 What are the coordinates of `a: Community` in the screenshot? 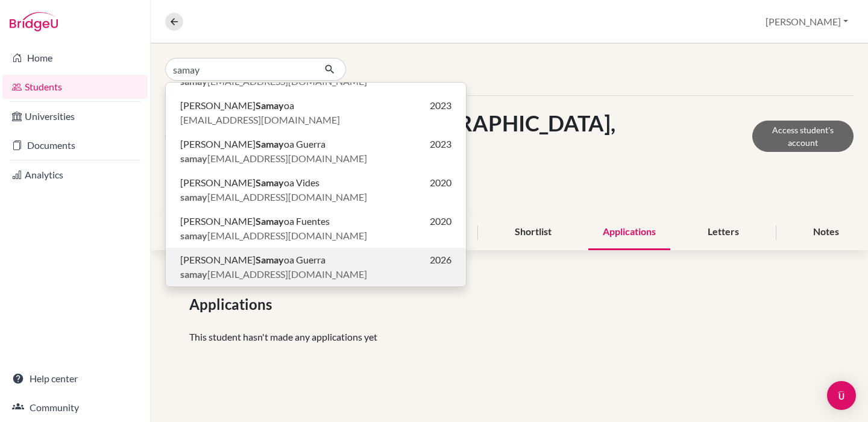 It's located at (74, 407).